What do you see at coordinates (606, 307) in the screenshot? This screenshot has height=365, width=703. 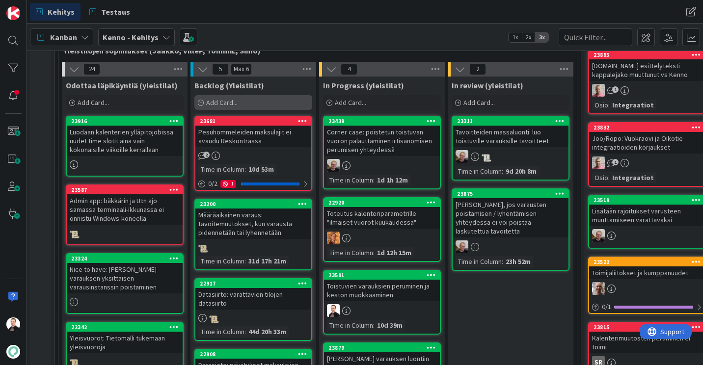 I see `span: 0 / 1` at bounding box center [606, 307].